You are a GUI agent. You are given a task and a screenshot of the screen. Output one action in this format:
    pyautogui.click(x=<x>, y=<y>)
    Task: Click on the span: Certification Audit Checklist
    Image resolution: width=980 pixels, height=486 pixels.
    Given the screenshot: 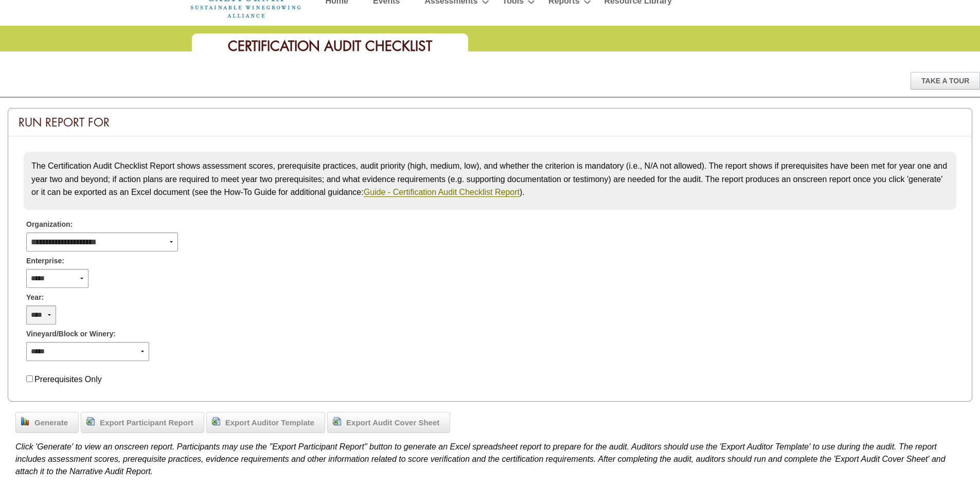 What is the action you would take?
    pyautogui.click(x=330, y=46)
    